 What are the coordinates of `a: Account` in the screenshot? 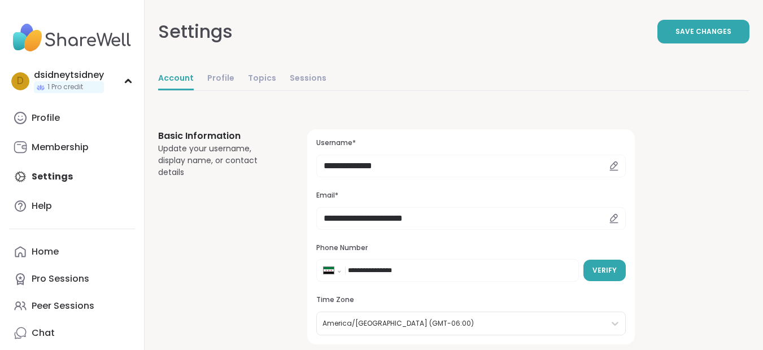 It's located at (176, 79).